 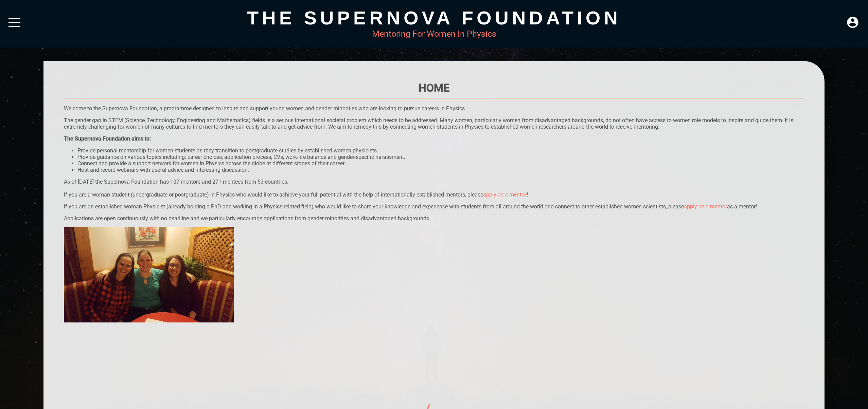 What do you see at coordinates (441, 164) in the screenshot?
I see `li: Connect and provide a support network for women in Physics across the globe at different stages o...` at bounding box center [441, 164].